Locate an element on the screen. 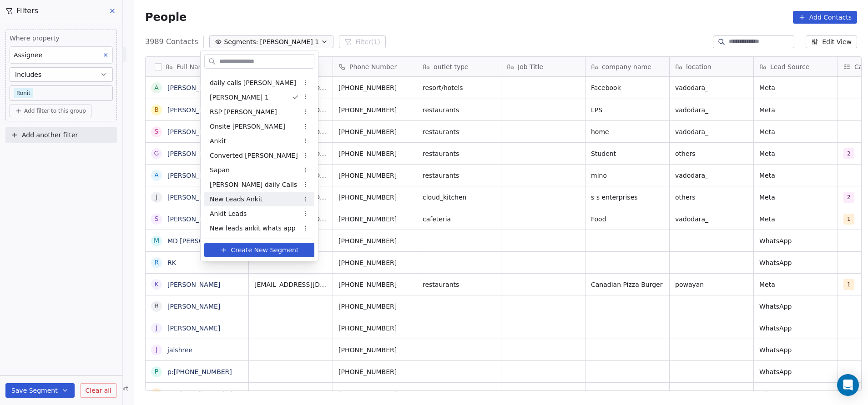 The width and height of the screenshot is (868, 405). span: Sapan is located at coordinates (219, 170).